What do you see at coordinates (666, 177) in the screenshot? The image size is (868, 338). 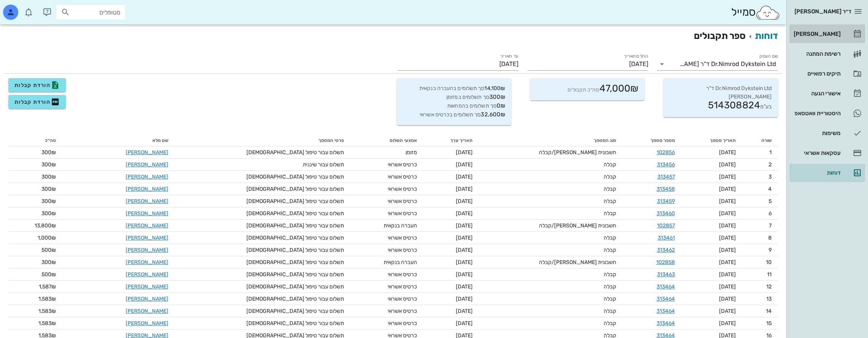 I see `a: 313457` at bounding box center [666, 177].